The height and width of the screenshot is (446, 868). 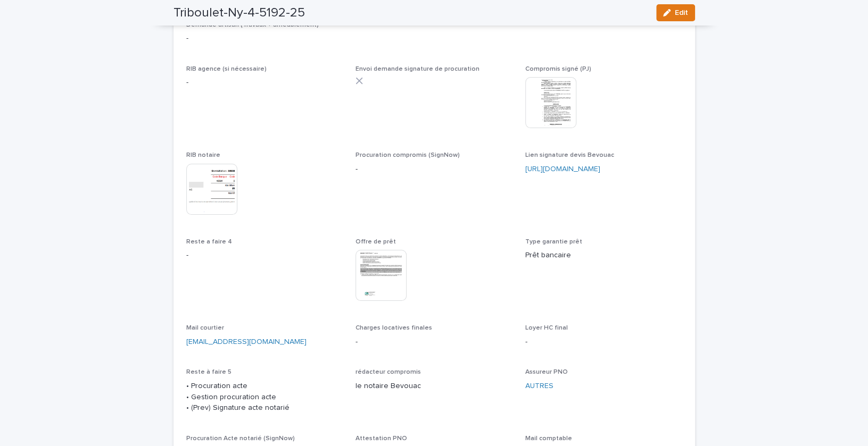 I want to click on span: Compromis signé (PJ), so click(x=558, y=69).